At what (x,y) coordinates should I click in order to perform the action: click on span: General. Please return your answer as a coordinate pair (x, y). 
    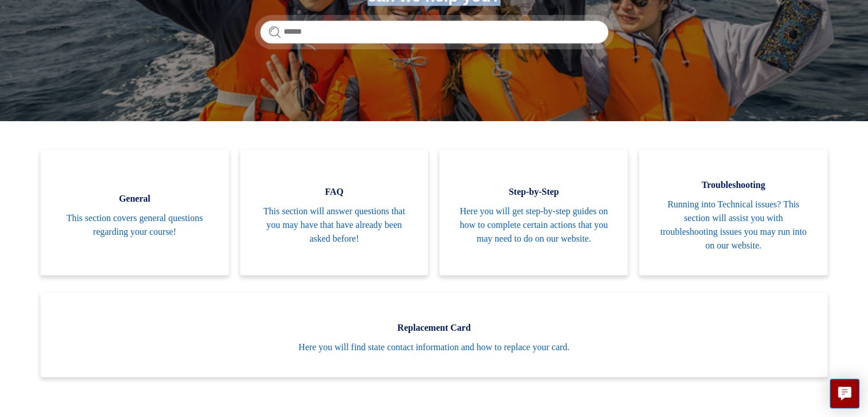
    Looking at the image, I should click on (134, 199).